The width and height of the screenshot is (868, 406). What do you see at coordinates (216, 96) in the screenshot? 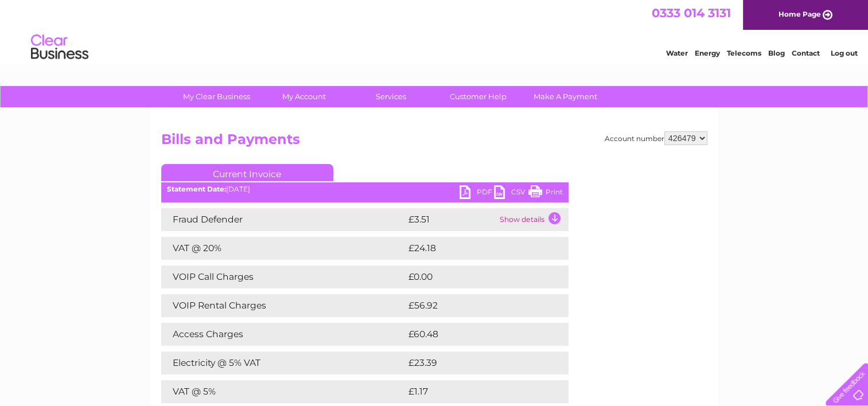
I see `a: My Clear Business` at bounding box center [216, 96].